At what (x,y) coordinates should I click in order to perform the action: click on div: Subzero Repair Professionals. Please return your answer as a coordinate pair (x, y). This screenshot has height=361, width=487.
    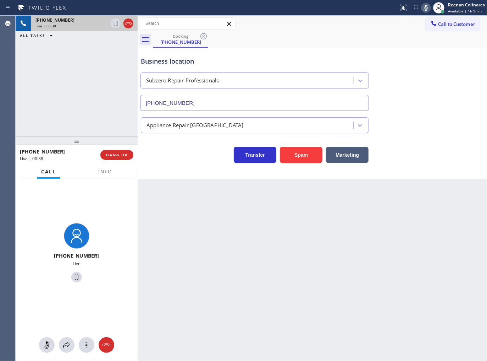
    Looking at the image, I should click on (183, 81).